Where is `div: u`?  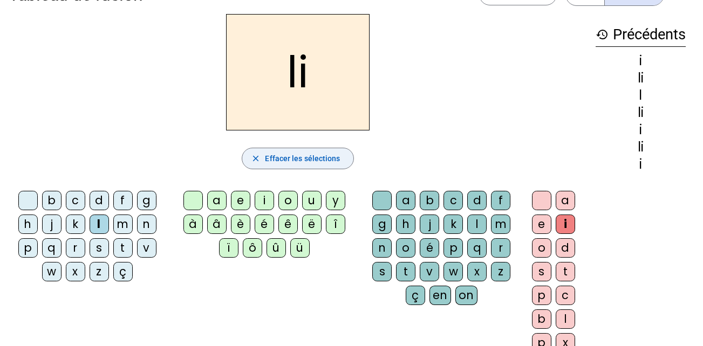
div: u is located at coordinates (312, 201).